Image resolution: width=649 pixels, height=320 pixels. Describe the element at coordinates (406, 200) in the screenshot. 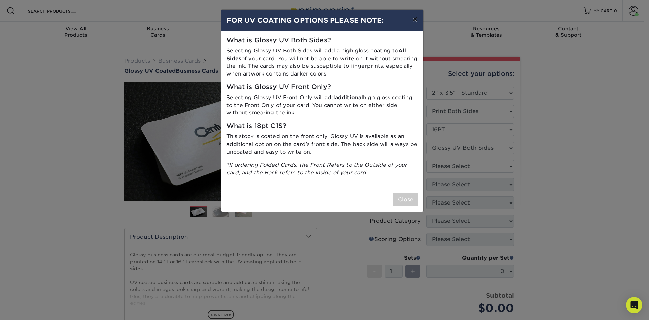

I see `button: Close` at that location.